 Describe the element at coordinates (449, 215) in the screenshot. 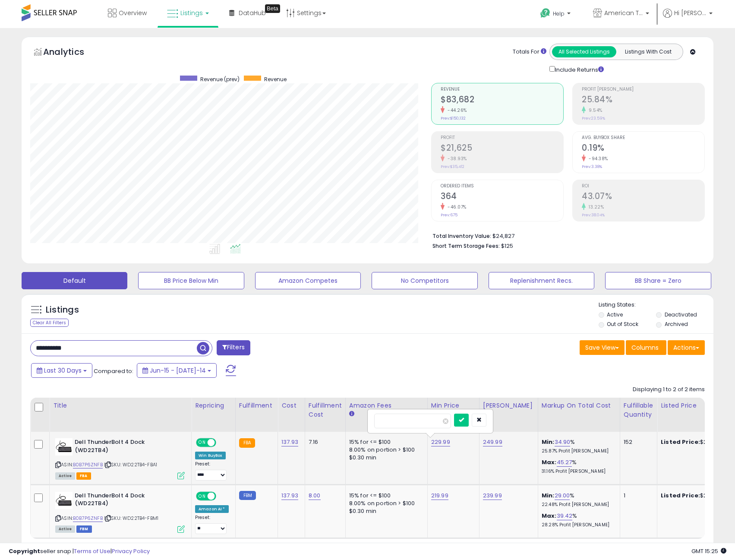

I see `small: Prev: 675` at that location.